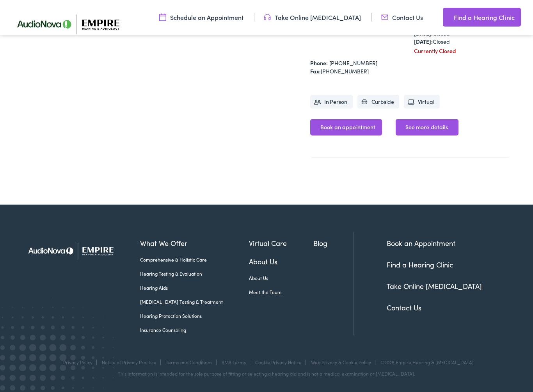  I want to click on strong: Phone:, so click(319, 63).